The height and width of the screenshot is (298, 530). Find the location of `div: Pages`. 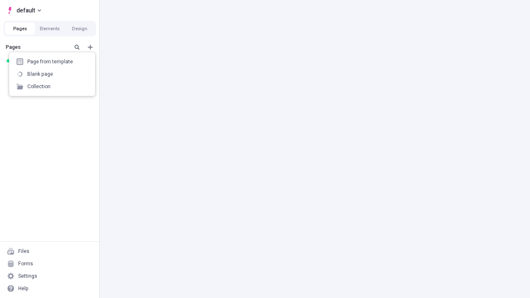

div: Pages is located at coordinates (37, 47).